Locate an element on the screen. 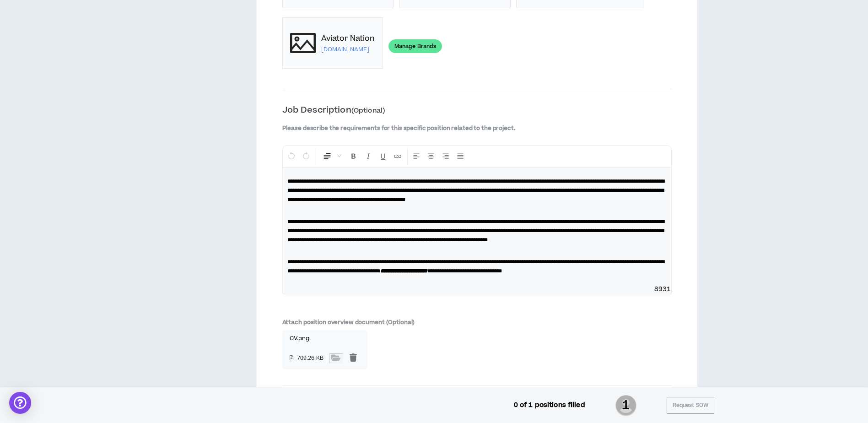 This screenshot has width=868, height=423. a: Manage Brands is located at coordinates (416, 46).